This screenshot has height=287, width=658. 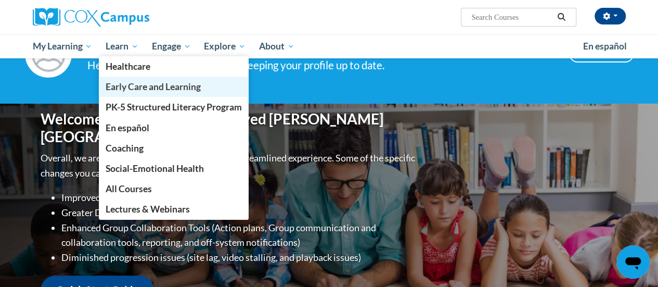 I want to click on a: Cox Campus, so click(x=126, y=17).